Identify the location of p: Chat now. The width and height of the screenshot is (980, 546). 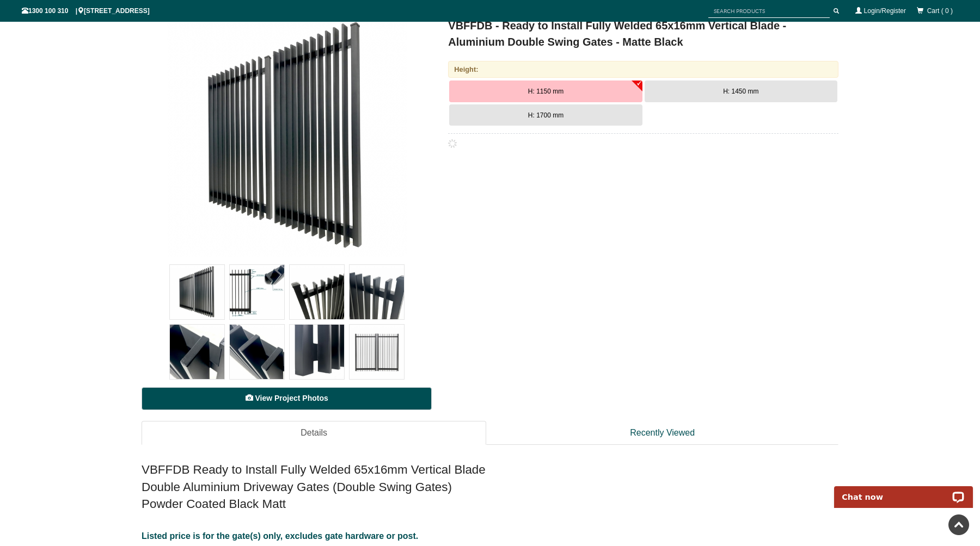
(69, 24).